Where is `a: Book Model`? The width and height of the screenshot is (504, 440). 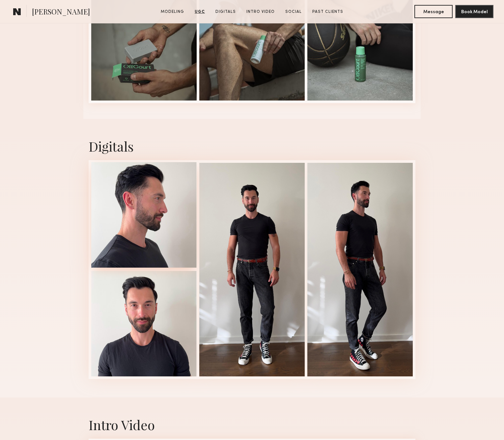
a: Book Model is located at coordinates (474, 11).